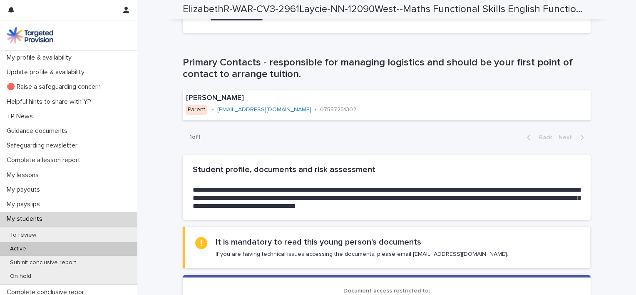  What do you see at coordinates (39, 131) in the screenshot?
I see `p: Guidance documents` at bounding box center [39, 131].